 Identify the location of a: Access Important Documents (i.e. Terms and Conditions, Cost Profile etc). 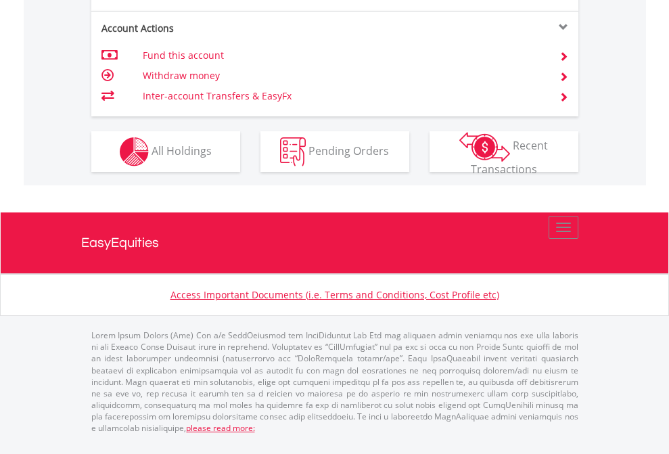
(335, 294).